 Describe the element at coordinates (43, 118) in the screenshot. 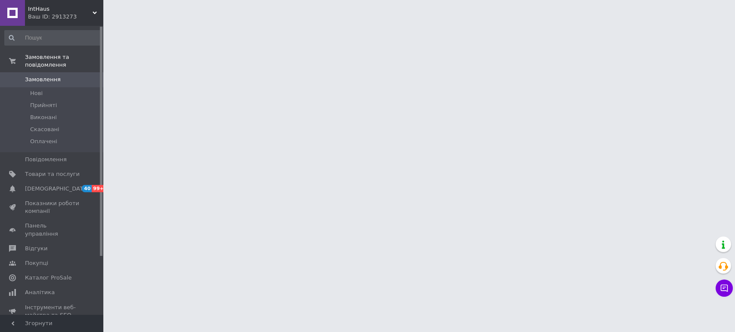

I see `span: Виконані` at that location.